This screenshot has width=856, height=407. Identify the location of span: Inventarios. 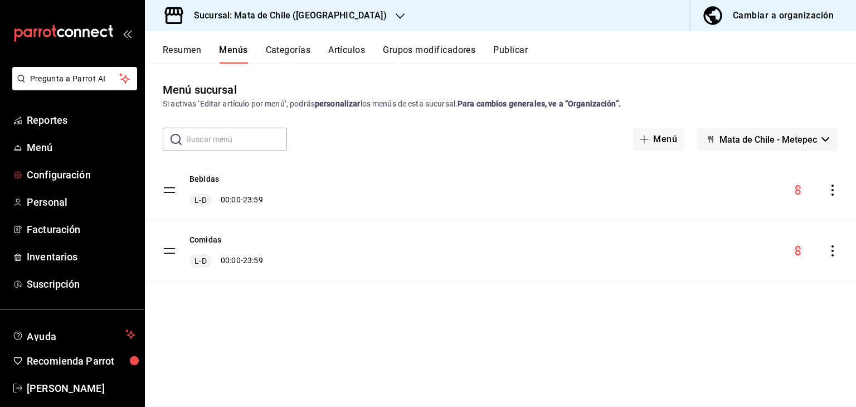
(81, 256).